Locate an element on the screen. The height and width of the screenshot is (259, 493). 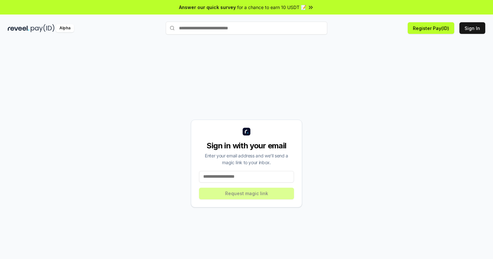
span: for a chance to earn 10 USDT 📝 is located at coordinates (272, 7).